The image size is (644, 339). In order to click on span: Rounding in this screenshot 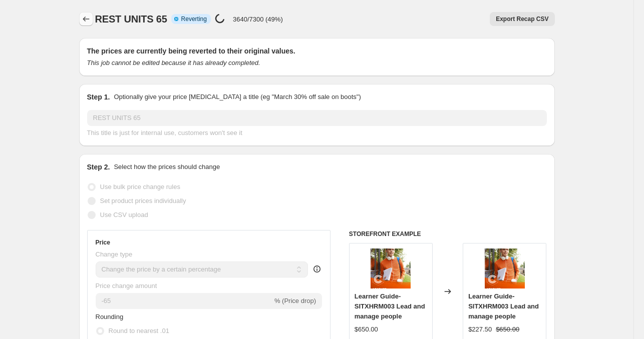, I will do `click(110, 316)`.